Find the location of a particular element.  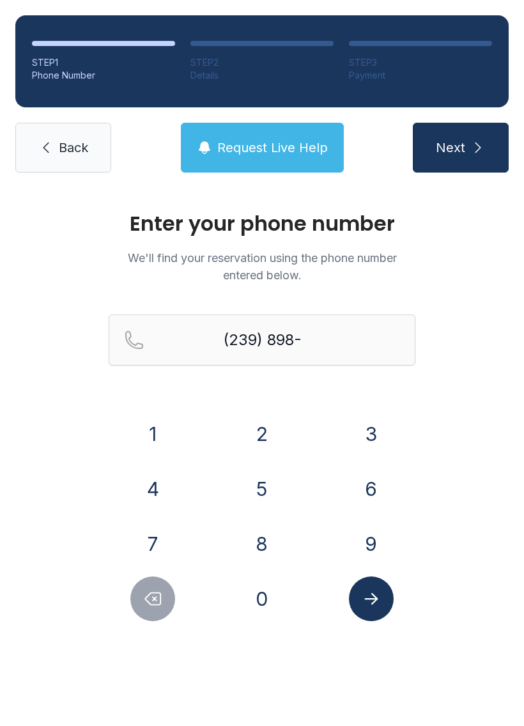

button: 0 is located at coordinates (262, 599).